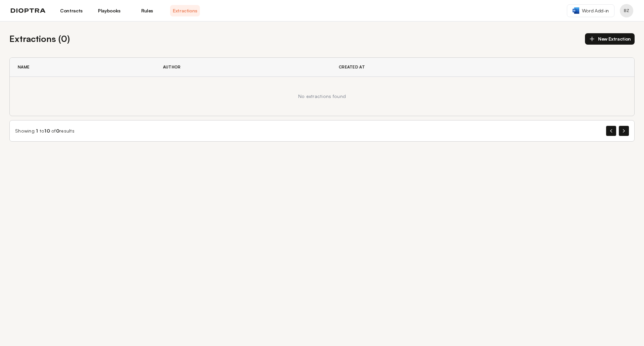  What do you see at coordinates (440, 67) in the screenshot?
I see `th: Created At` at bounding box center [440, 67].